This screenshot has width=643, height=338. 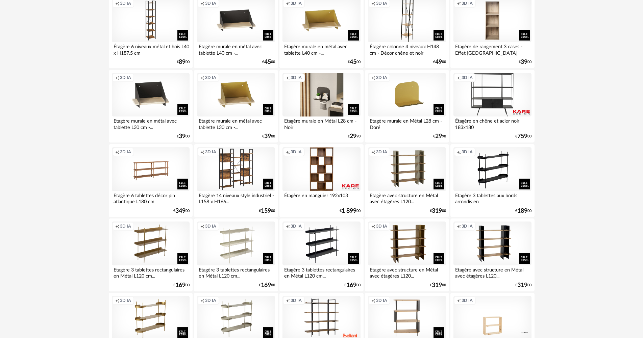 I want to click on div: Étagère en manguier 192x103, so click(x=321, y=198).